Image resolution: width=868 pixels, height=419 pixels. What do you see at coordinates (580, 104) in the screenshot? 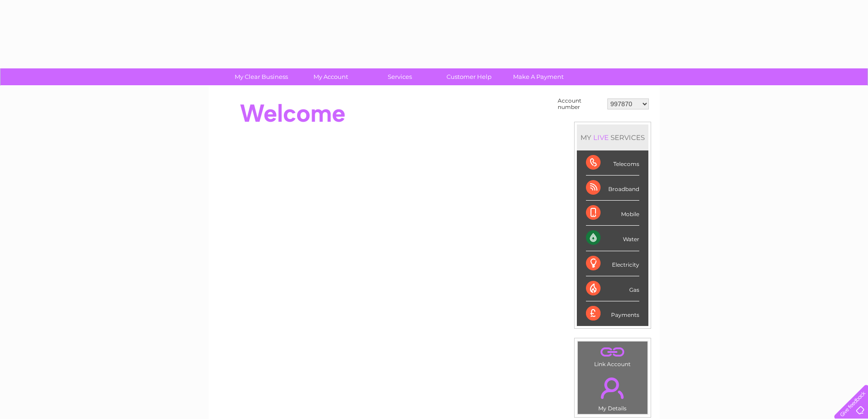
I see `td: Account number` at bounding box center [580, 104].